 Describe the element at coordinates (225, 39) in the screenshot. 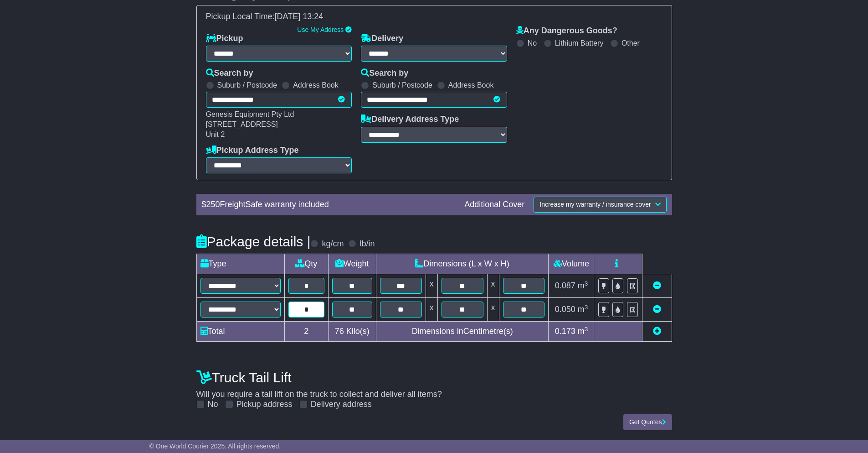

I see `label: Pickup` at that location.